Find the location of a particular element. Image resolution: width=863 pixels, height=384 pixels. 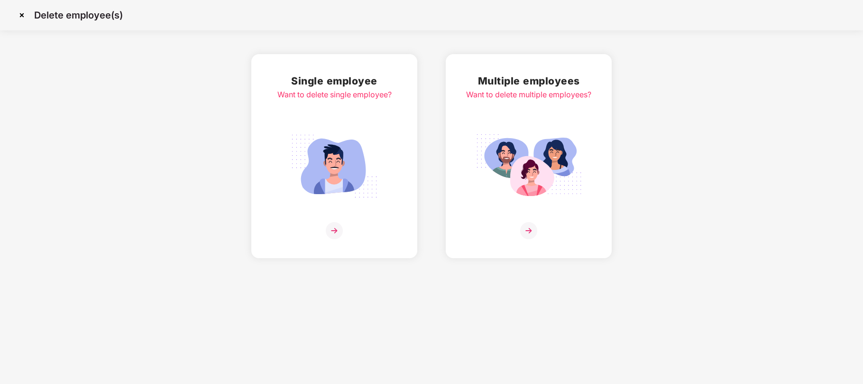

h2: Multiple employees is located at coordinates (529, 81).